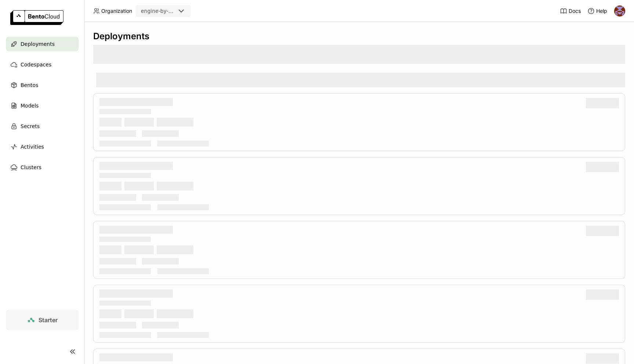 This screenshot has height=364, width=634. Describe the element at coordinates (619, 11) in the screenshot. I see `img: Martin Fejka` at that location.